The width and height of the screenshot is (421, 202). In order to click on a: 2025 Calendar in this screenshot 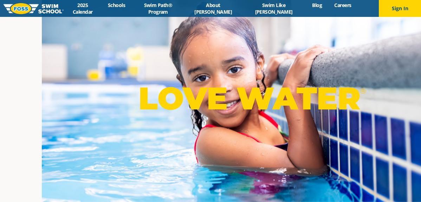, I will do `click(83, 8)`.